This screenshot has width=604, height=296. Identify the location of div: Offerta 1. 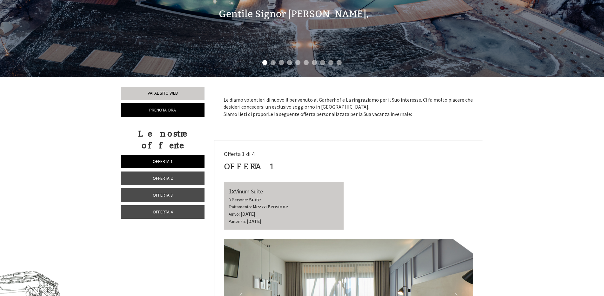
(249, 166).